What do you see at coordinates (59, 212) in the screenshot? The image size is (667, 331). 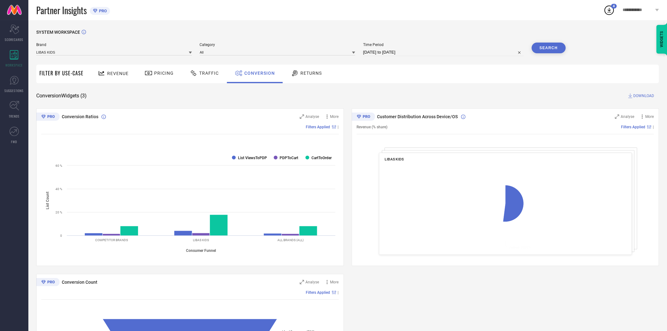 I see `text: 20 %` at bounding box center [59, 212].